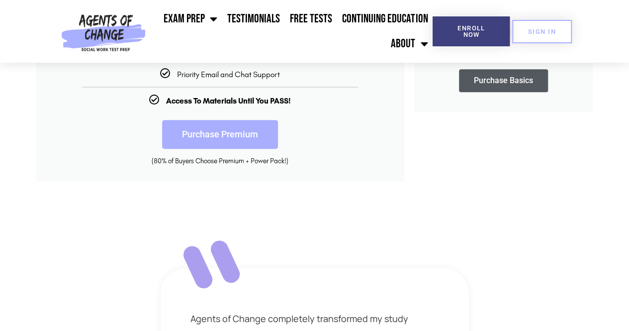 The image size is (629, 331). What do you see at coordinates (471, 31) in the screenshot?
I see `span: Enroll Now` at bounding box center [471, 31].